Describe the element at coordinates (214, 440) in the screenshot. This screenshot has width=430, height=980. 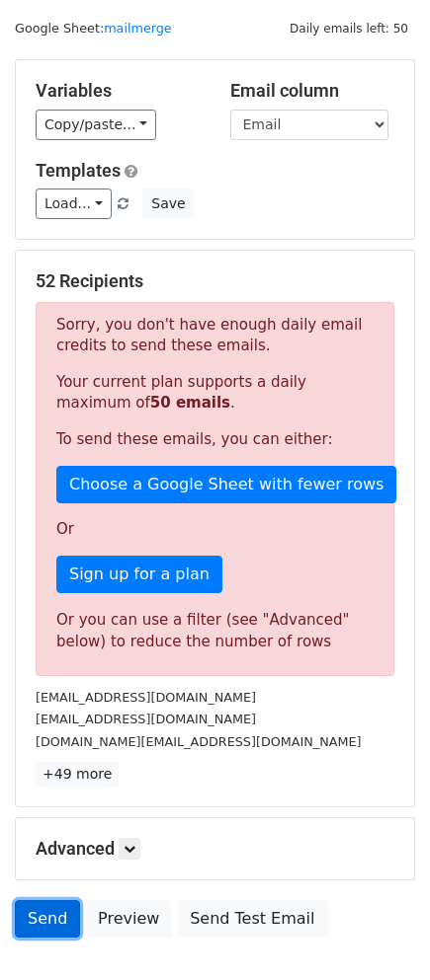
I see `p: To send these emails, you can either:` at that location.